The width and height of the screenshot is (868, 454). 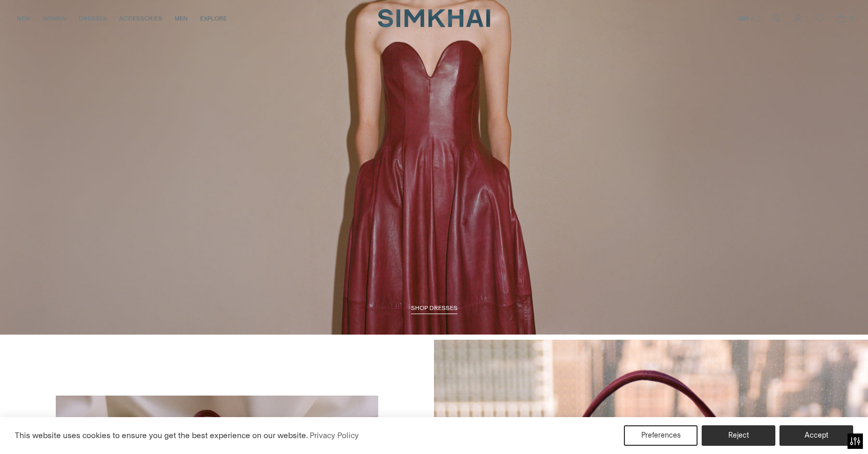 What do you see at coordinates (777, 18) in the screenshot?
I see `a: Open search modal` at bounding box center [777, 18].